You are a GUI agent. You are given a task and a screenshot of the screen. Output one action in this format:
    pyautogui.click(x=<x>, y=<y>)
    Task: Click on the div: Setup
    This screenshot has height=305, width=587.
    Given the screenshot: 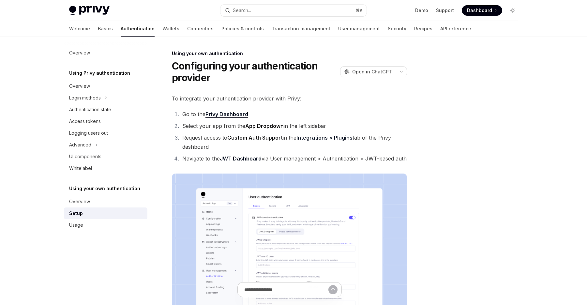 What is the action you would take?
    pyautogui.click(x=76, y=213)
    